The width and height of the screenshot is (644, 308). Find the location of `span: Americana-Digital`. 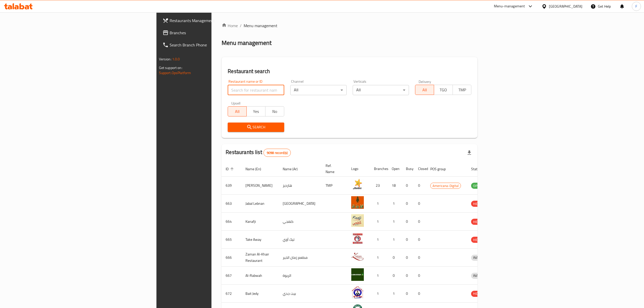

span: Americana-Digital is located at coordinates (446, 186).